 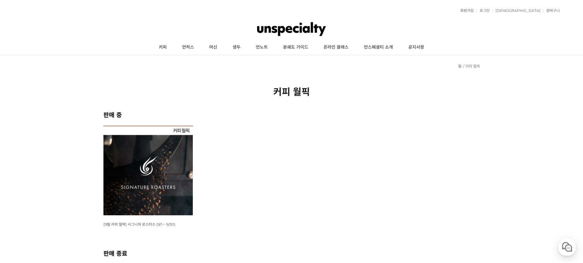 What do you see at coordinates (237, 47) in the screenshot?
I see `a: 생두` at bounding box center [237, 47].